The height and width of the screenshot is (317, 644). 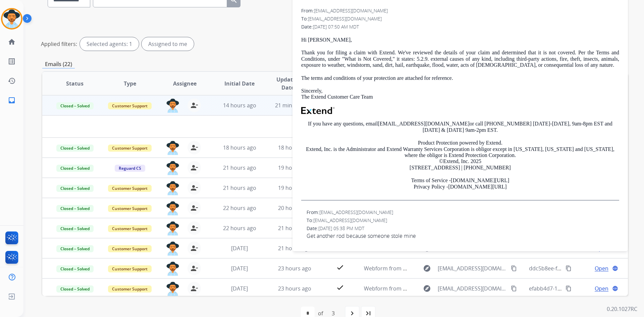 What do you see at coordinates (58, 64) in the screenshot?
I see `p: Emails (22)` at bounding box center [58, 64].